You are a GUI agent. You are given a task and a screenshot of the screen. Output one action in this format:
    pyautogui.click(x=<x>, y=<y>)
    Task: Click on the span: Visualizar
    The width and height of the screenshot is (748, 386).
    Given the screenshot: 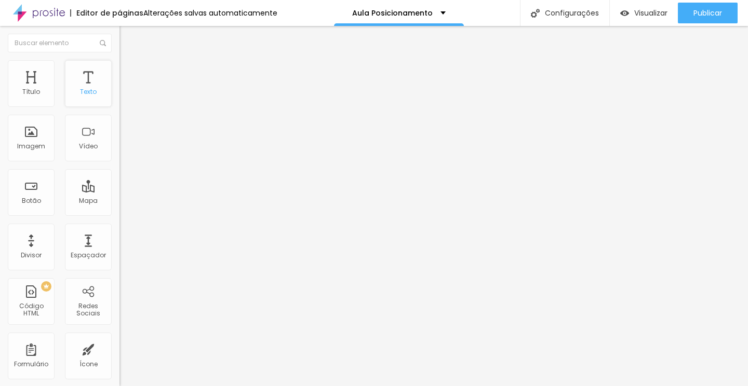 What is the action you would take?
    pyautogui.click(x=651, y=13)
    